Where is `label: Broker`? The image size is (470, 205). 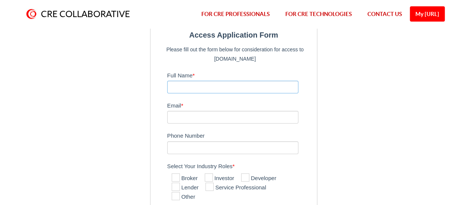
label: Broker is located at coordinates (185, 178).